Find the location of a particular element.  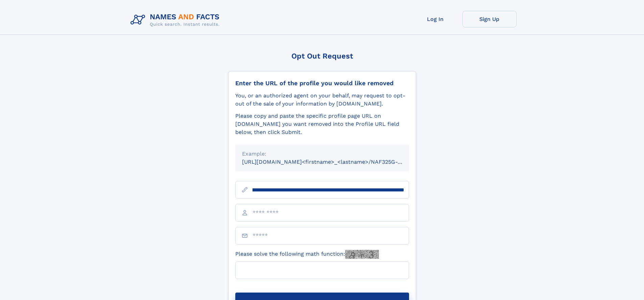

a: Sign Up is located at coordinates (490, 19).